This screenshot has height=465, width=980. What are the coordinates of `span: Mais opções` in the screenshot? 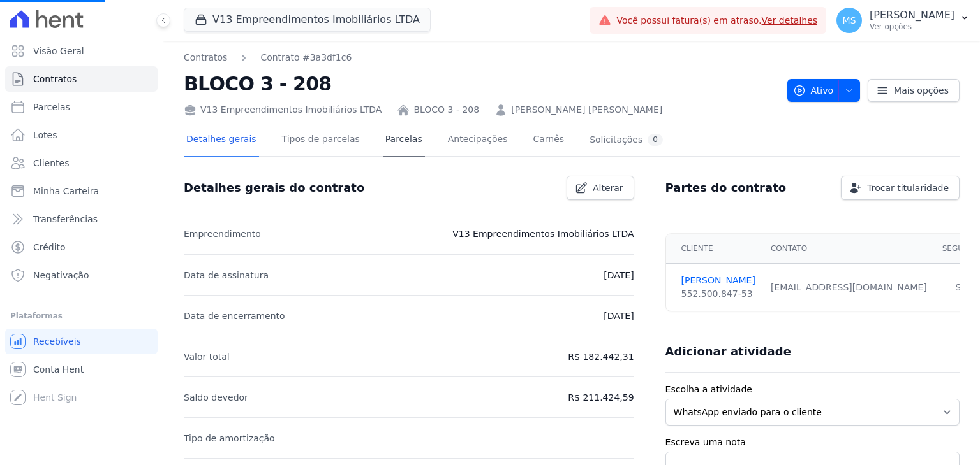 It's located at (921, 91).